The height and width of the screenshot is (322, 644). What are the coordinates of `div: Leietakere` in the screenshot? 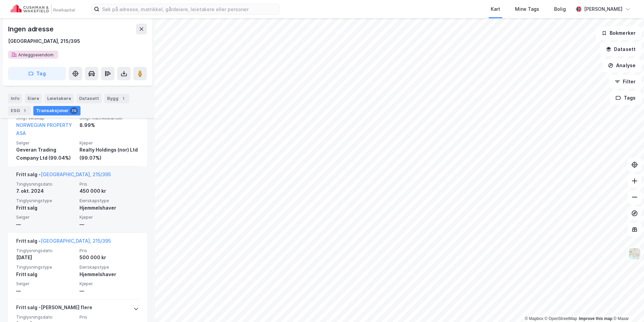 It's located at (59, 99).